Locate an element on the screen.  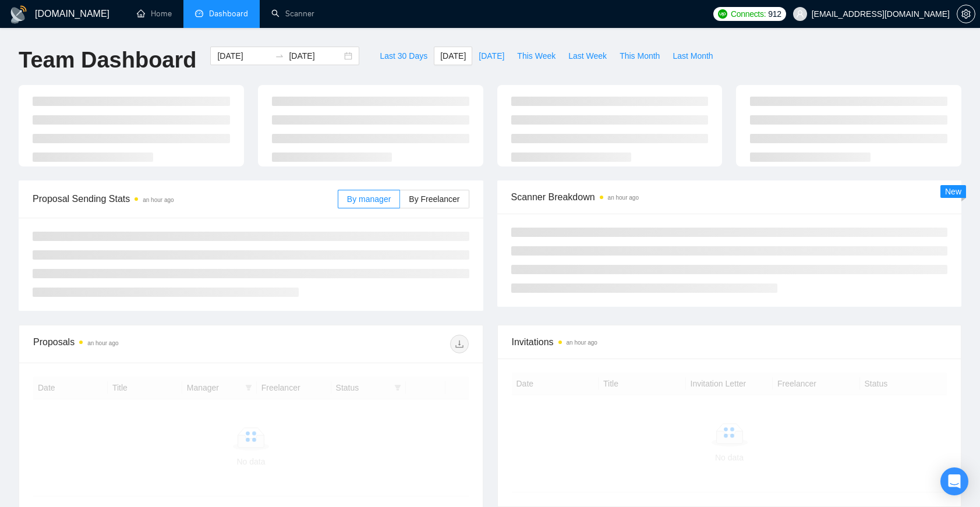
span: swap-right is located at coordinates (280, 56).